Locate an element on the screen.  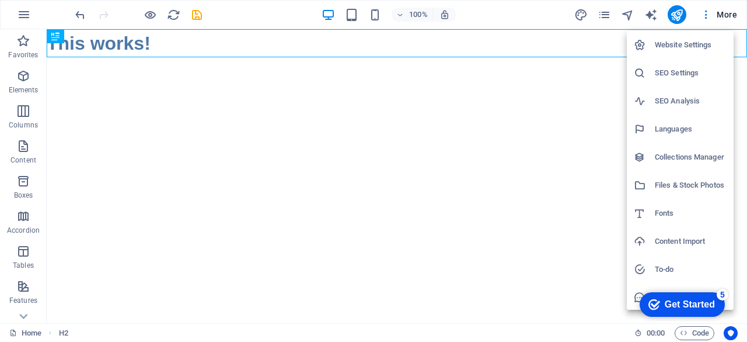
h6: Content Import is located at coordinates (691, 241).